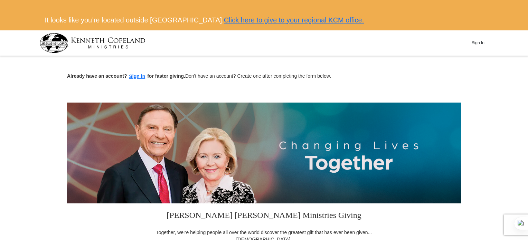  What do you see at coordinates (126, 76) in the screenshot?
I see `strong: Already have an account? for faster giving.` at bounding box center [126, 76].